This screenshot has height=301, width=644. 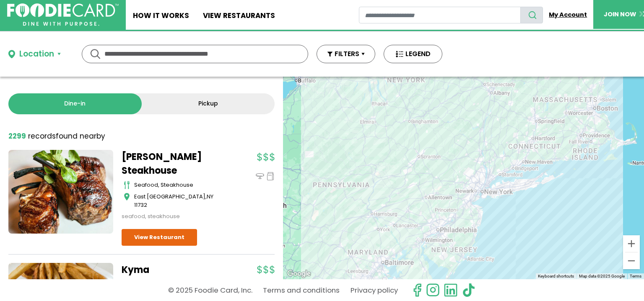 I want to click on button: Keyboard shortcuts, so click(x=556, y=276).